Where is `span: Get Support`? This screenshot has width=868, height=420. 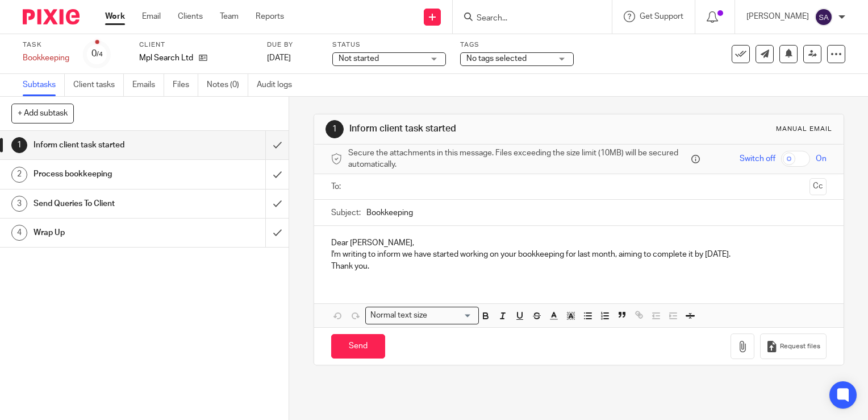
span: Get Support is located at coordinates (661, 17).